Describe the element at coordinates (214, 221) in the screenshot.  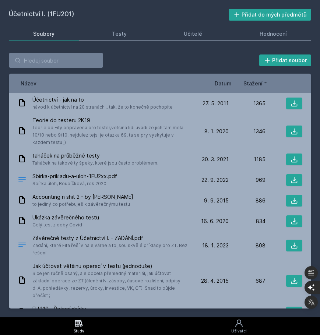
I see `span: 16. 6. 2020` at that location.